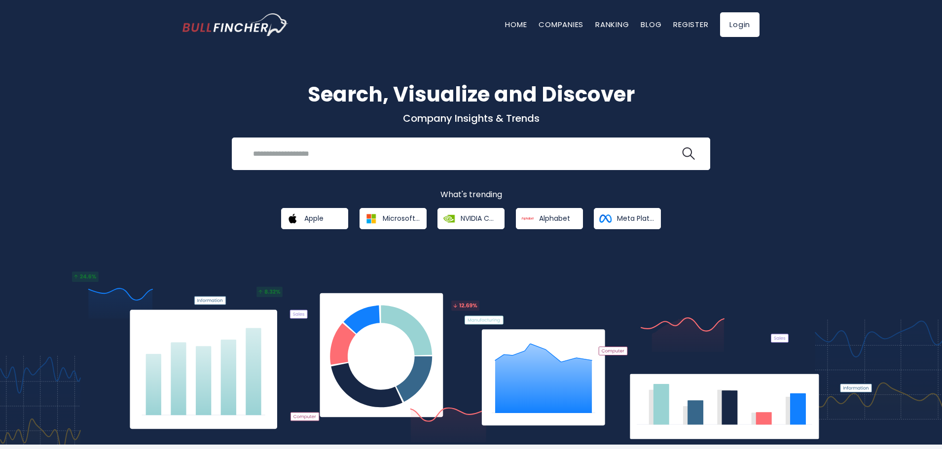 The height and width of the screenshot is (449, 942). What do you see at coordinates (516, 24) in the screenshot?
I see `a: Home` at bounding box center [516, 24].